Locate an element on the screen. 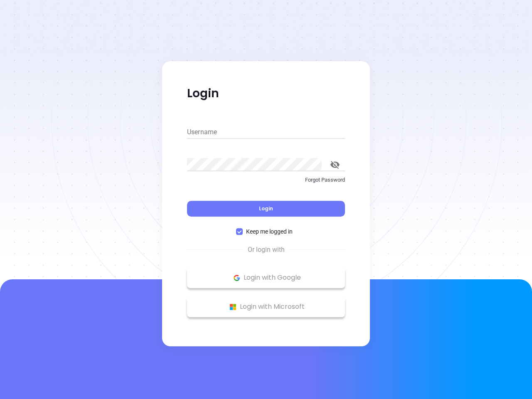 This screenshot has height=399, width=532. button: Microsoft Logo Login with Microsoft is located at coordinates (266, 307).